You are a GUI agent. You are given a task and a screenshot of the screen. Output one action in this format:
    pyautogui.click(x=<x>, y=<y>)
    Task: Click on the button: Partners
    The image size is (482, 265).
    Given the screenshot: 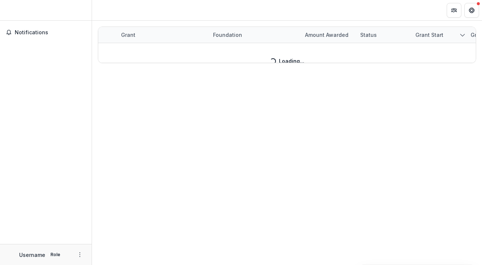 What is the action you would take?
    pyautogui.click(x=454, y=10)
    